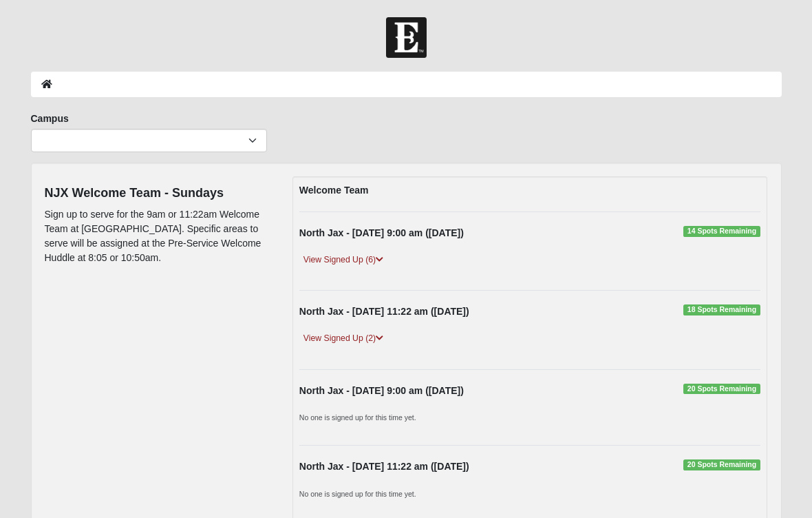 This screenshot has height=518, width=812. What do you see at coordinates (721, 309) in the screenshot?
I see `span: 18 Spots Remaining` at bounding box center [721, 309].